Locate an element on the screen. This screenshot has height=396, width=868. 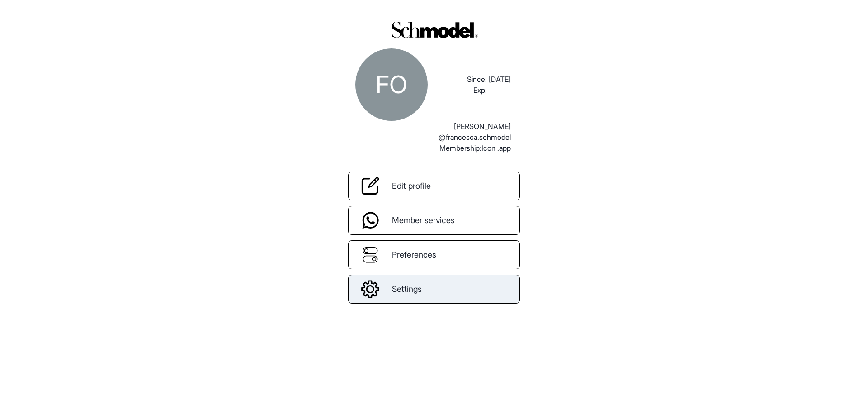
img: logo is located at coordinates (434, 29).